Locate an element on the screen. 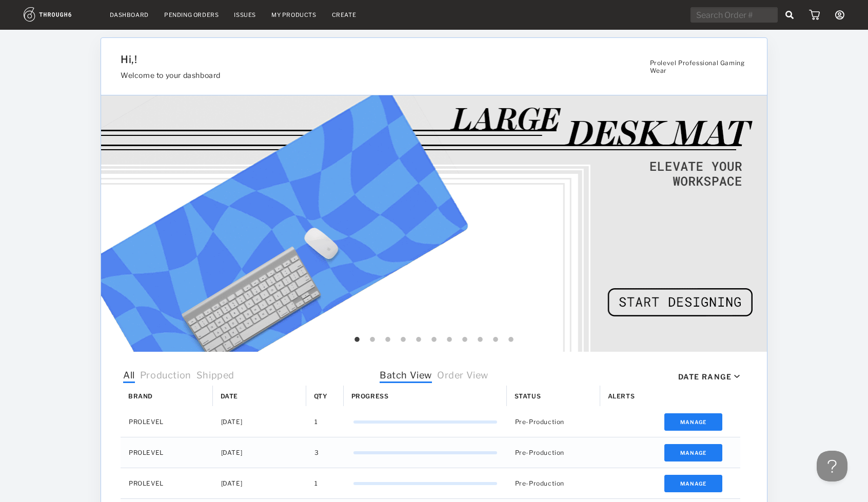 Image resolution: width=868 pixels, height=502 pixels. img: icon_cart.dab5cea1.svg is located at coordinates (814, 15).